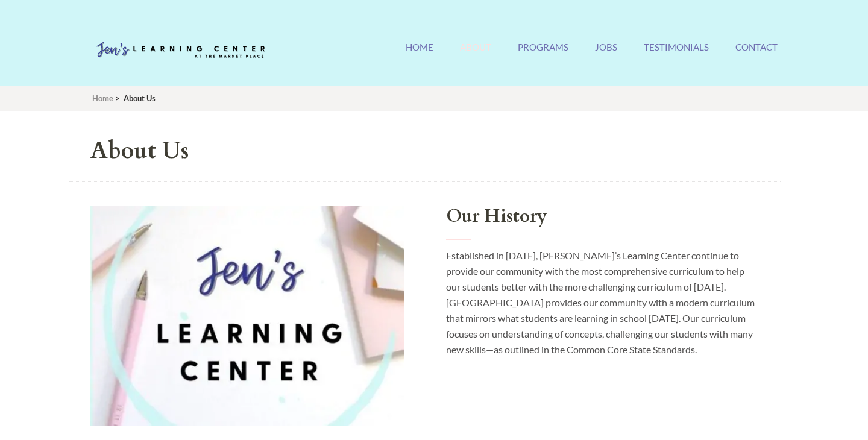  I want to click on img: Jen's Learning Center Logo Transparent, so click(181, 50).